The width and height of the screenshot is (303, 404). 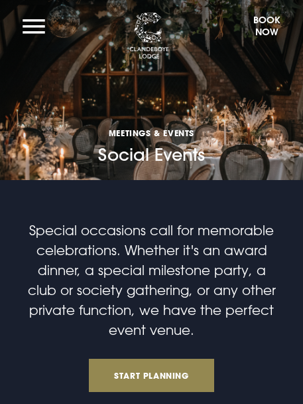 I want to click on button: Book Now, so click(x=267, y=29).